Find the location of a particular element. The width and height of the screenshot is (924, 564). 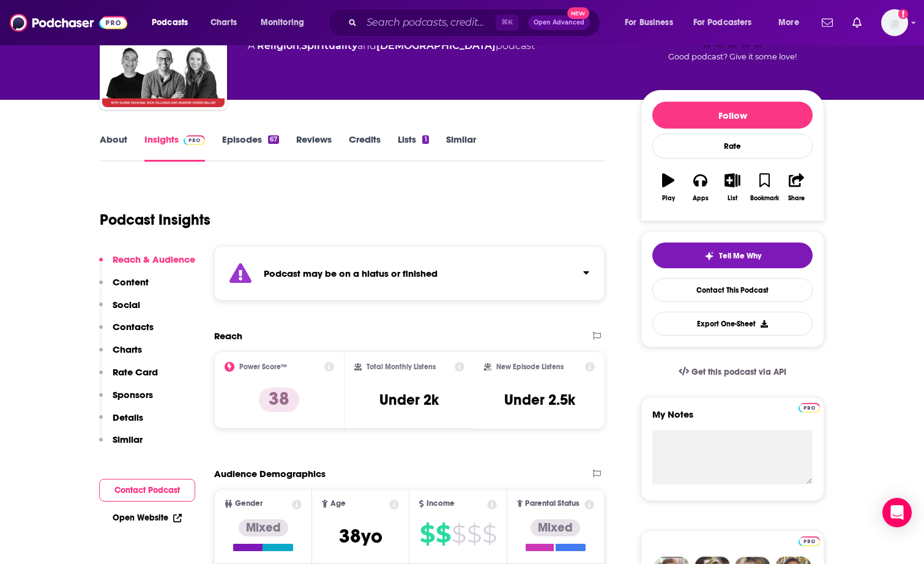

div: Rate is located at coordinates (733, 146).